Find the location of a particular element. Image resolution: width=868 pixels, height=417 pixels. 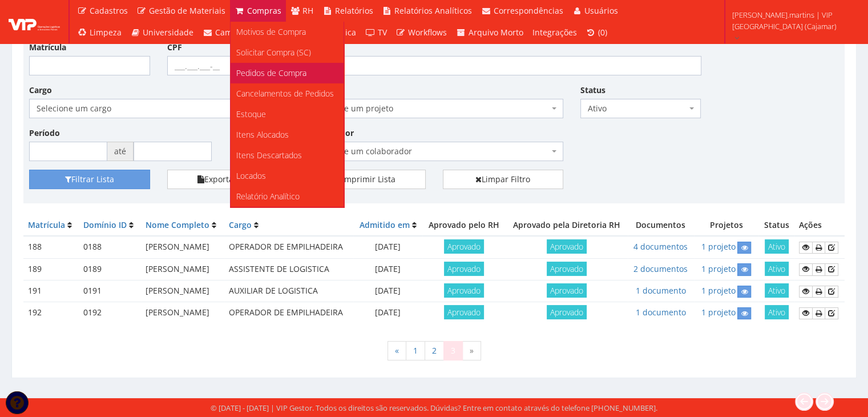

label: Matrícula is located at coordinates (47, 47).